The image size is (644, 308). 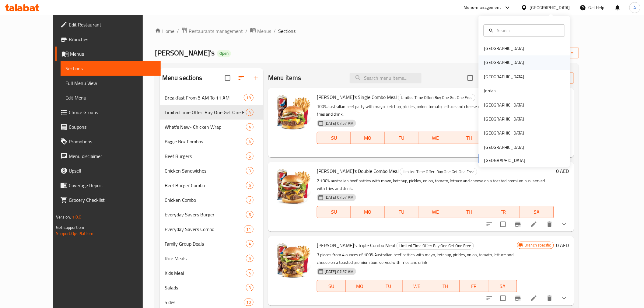 I want to click on span: Select all sections, so click(x=228, y=77).